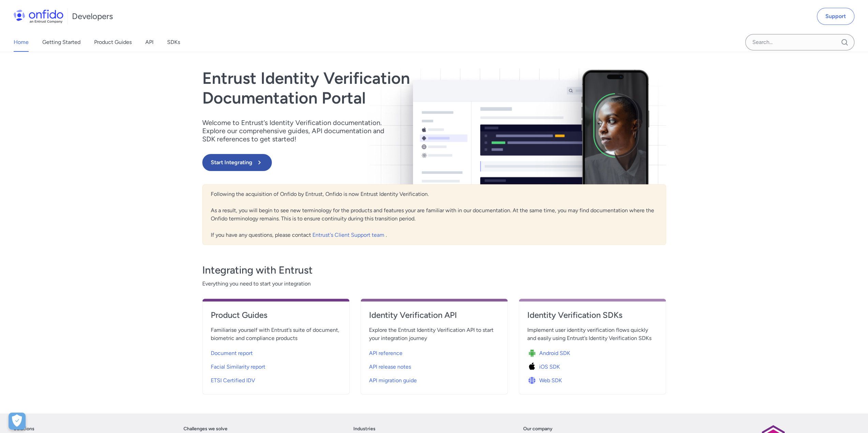 The image size is (868, 433). Describe the element at coordinates (533, 353) in the screenshot. I see `img: Icon Android SDK` at that location.